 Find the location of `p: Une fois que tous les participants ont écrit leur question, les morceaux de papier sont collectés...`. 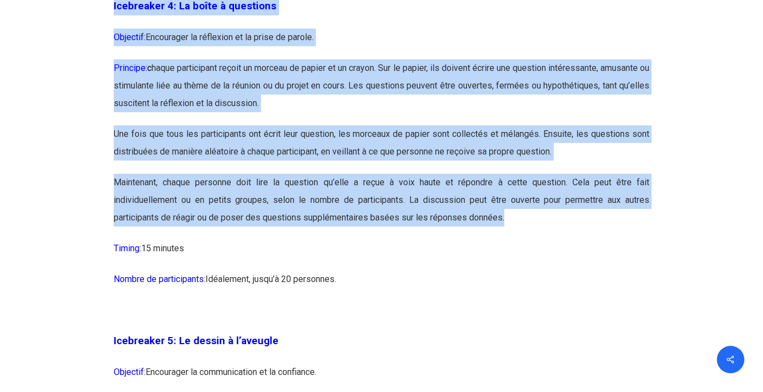

p: Une fois que tous les participants ont écrit leur question, les morceaux de papier sont collectés... is located at coordinates (381, 149).